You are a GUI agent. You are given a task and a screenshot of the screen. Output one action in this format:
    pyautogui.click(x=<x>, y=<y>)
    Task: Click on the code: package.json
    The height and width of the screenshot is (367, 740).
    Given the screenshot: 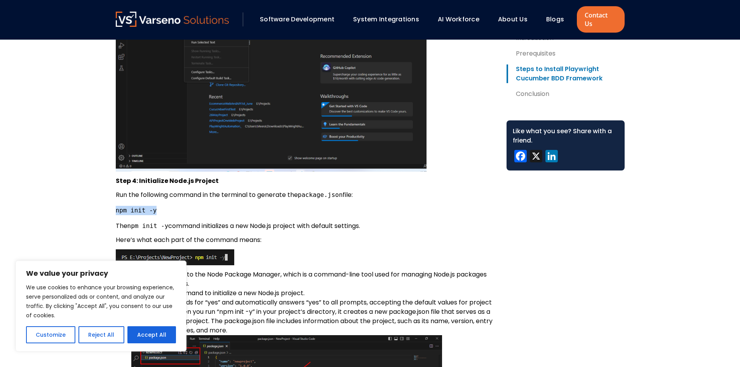 What is the action you would take?
    pyautogui.click(x=320, y=195)
    